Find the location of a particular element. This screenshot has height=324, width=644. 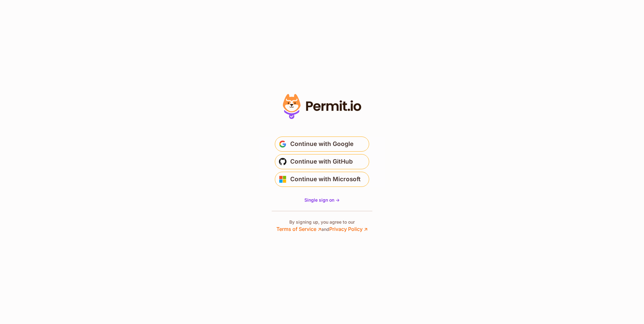

button: Continue with GitHub is located at coordinates (322, 162).